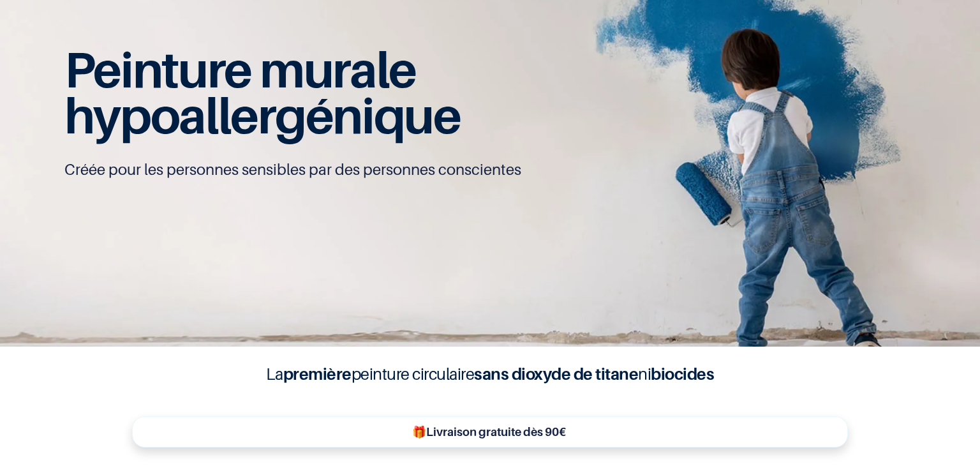  Describe the element at coordinates (682, 374) in the screenshot. I see `b: biocides` at that location.